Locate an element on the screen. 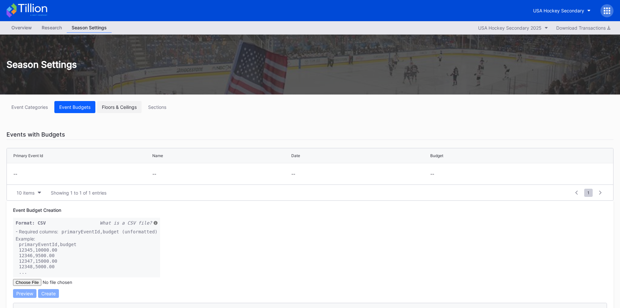 The height and width of the screenshot is (308, 620). div: Showing 1 to 1 of 1 entries is located at coordinates (78, 192).